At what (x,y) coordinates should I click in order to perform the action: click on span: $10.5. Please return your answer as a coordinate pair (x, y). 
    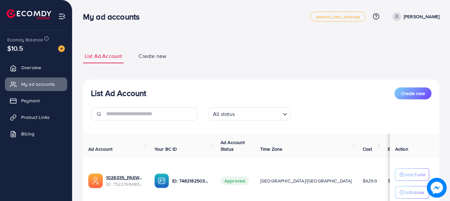
    Looking at the image, I should click on (15, 48).